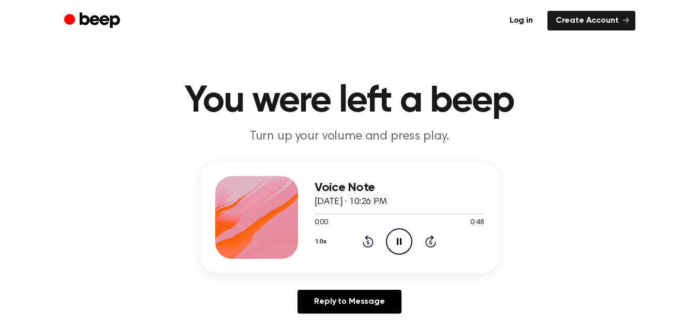  What do you see at coordinates (477, 223) in the screenshot?
I see `span: 0:48` at bounding box center [477, 223].